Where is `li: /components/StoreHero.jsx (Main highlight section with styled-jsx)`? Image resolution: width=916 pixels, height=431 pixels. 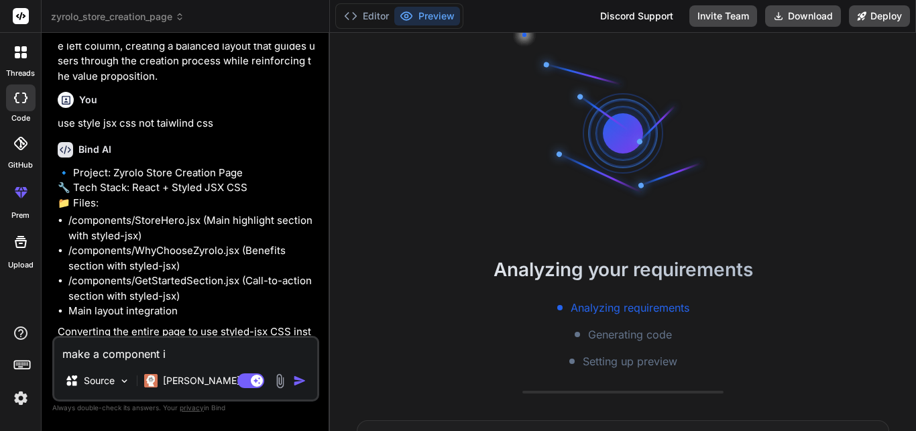 li: /components/StoreHero.jsx (Main highlight section with styled-jsx) is located at coordinates (193, 228).